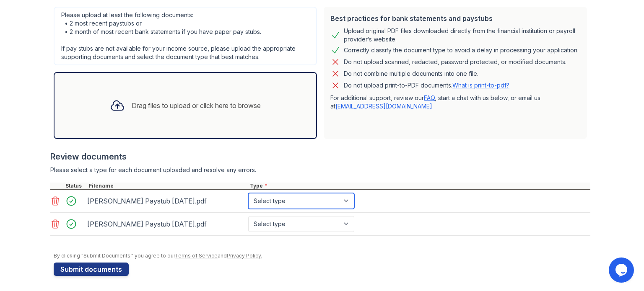 This screenshot has height=291, width=644. I want to click on p: For additional support, review our , start a chat with us below, or email us at, so click(455, 102).